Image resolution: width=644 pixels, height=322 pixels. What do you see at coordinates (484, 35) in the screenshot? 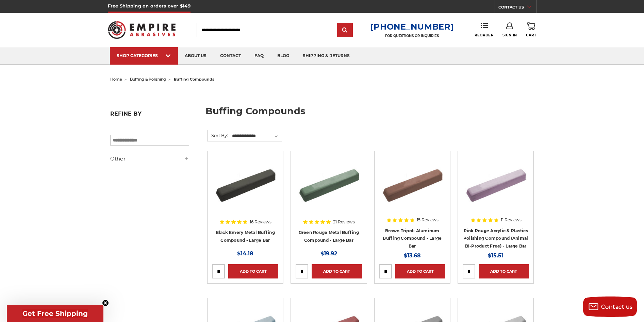
I see `span: Reorder` at bounding box center [484, 35].